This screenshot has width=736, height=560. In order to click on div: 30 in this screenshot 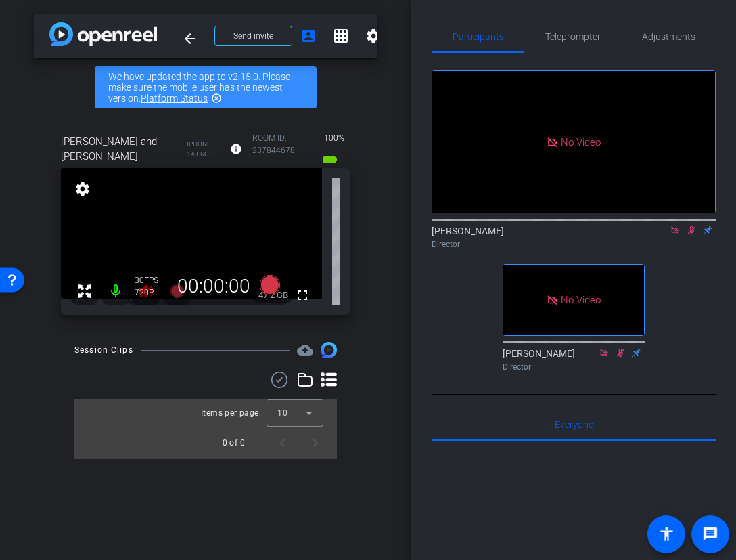, I will do `click(152, 280)`.